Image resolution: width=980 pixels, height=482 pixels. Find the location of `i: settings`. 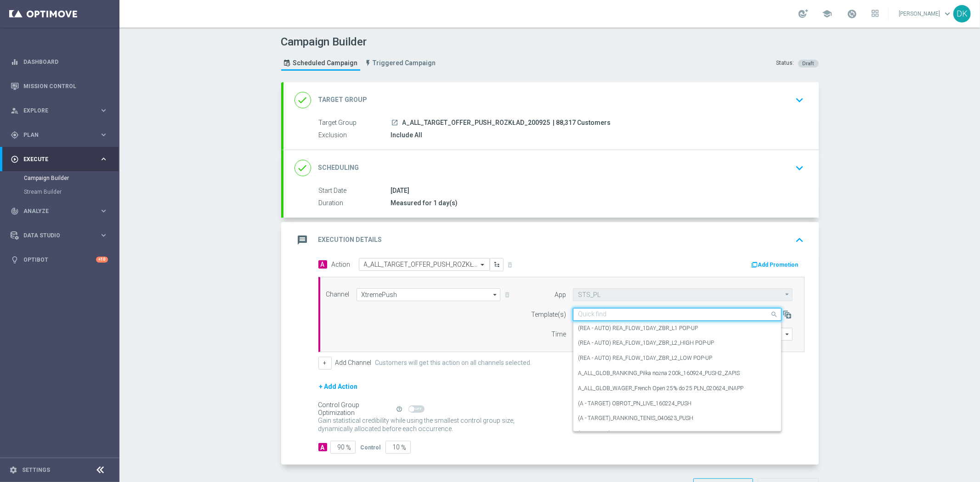

i: settings is located at coordinates (13, 470).